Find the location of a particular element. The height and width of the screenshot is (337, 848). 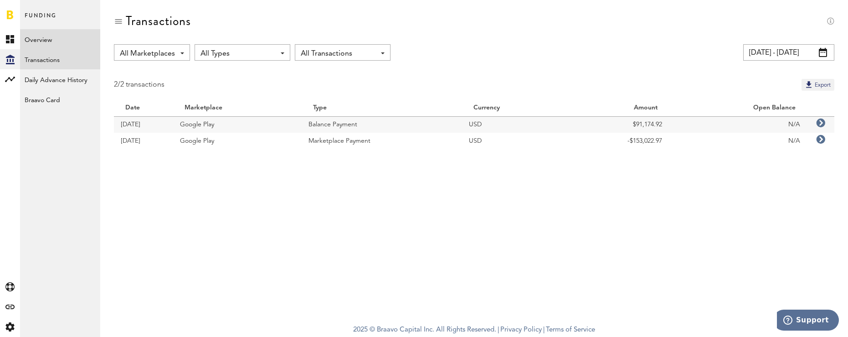

span: All Types is located at coordinates (238, 54).